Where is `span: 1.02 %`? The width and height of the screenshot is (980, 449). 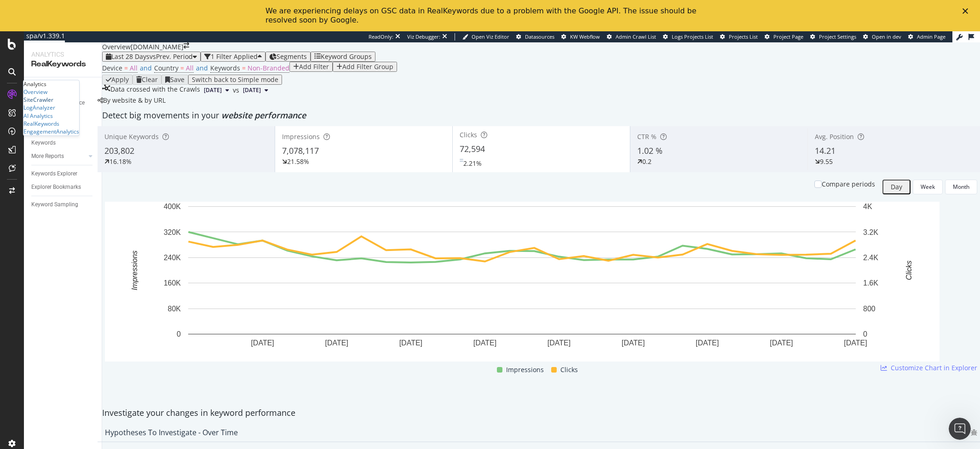
span: 1.02 % is located at coordinates (650, 151).